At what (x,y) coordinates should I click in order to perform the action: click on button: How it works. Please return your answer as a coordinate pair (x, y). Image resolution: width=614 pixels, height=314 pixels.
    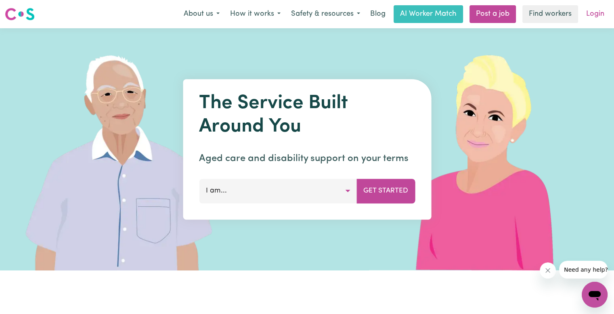
    Looking at the image, I should click on (255, 14).